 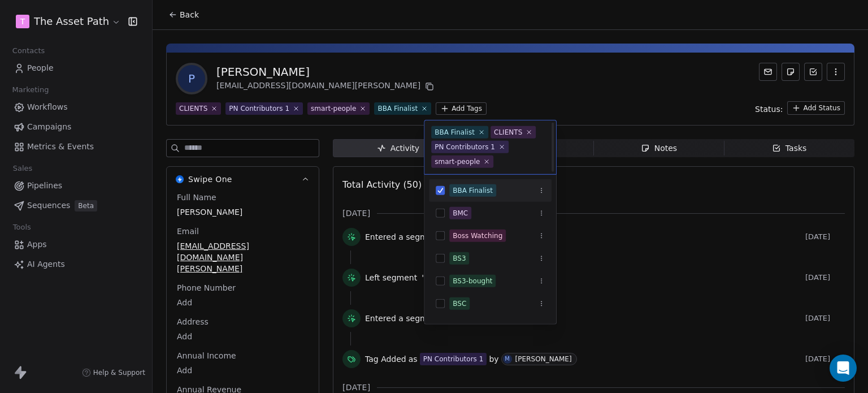 What do you see at coordinates (508, 132) in the screenshot?
I see `div: CLIENTS` at bounding box center [508, 132].